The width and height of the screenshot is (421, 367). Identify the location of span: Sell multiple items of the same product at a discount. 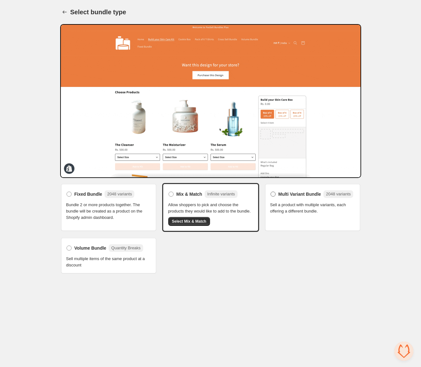
(109, 262).